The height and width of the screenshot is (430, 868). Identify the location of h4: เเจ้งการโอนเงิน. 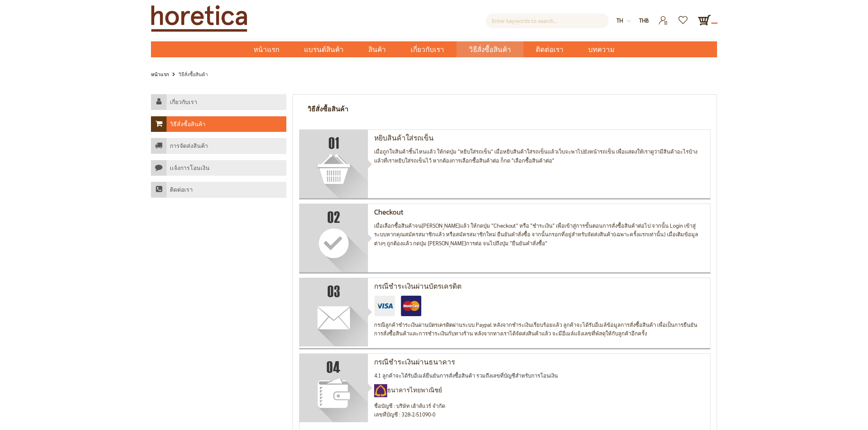
(189, 169).